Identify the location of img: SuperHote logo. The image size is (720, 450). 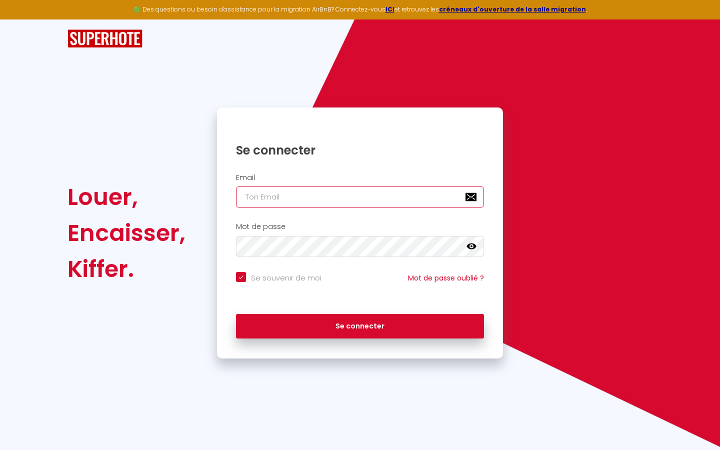
(105, 39).